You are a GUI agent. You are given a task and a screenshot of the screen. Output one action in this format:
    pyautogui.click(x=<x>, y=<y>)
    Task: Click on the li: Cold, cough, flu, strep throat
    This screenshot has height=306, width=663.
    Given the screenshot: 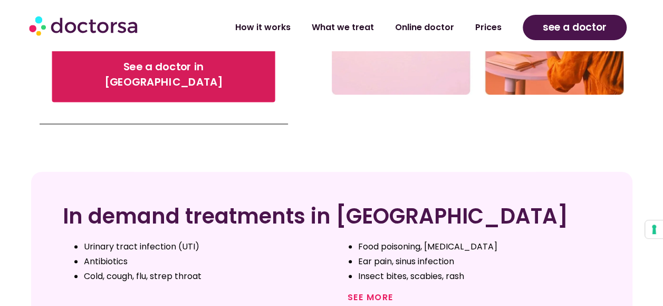 What is the action you would take?
    pyautogui.click(x=205, y=276)
    